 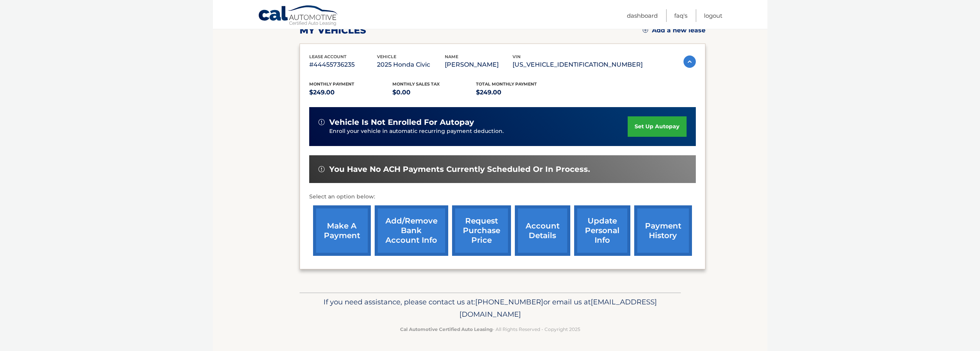 I want to click on a: Cal Automotive, so click(x=298, y=16).